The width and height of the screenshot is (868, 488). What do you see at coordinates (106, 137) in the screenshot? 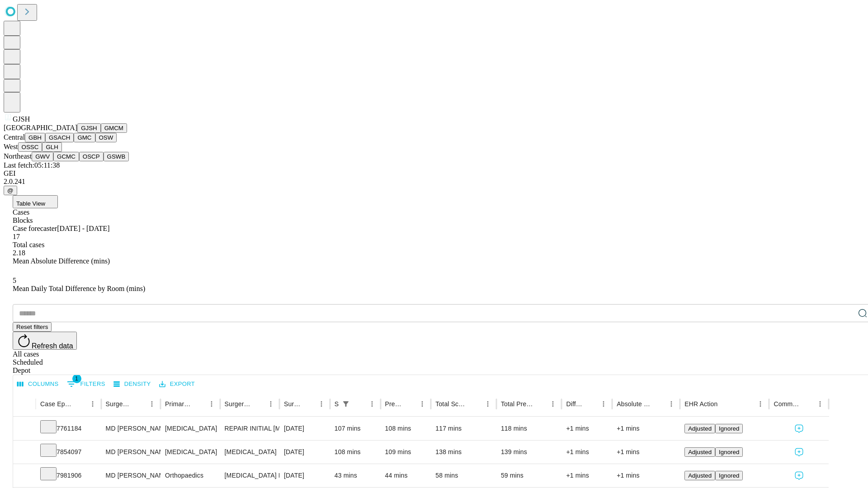
I see `button: OSW` at bounding box center [106, 137].